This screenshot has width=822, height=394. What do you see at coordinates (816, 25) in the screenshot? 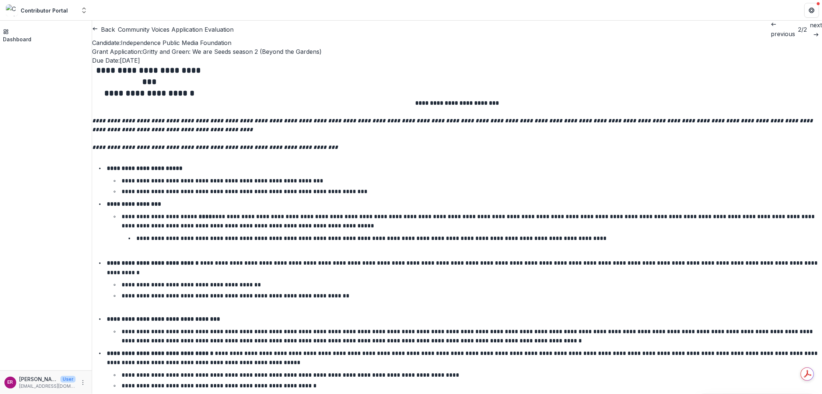
I see `p: next` at bounding box center [816, 25].